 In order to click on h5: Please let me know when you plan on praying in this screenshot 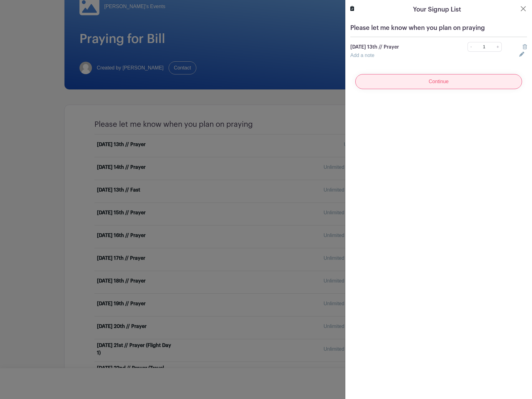, I will do `click(438, 28)`.